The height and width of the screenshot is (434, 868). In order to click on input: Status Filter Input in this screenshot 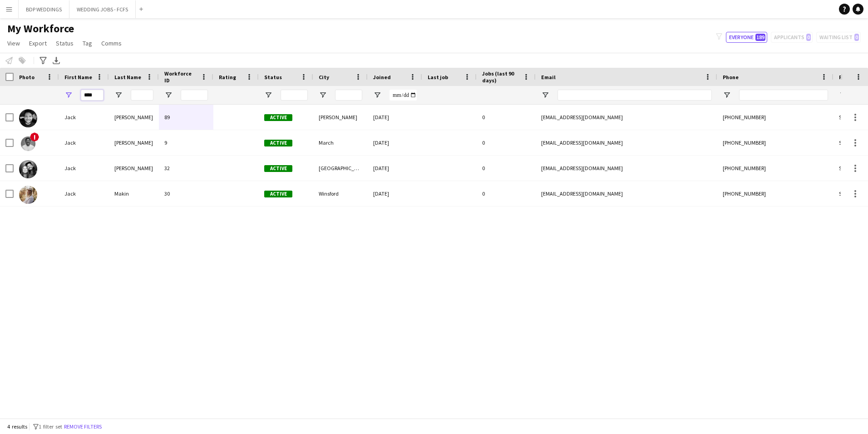, I will do `click(294, 95)`.